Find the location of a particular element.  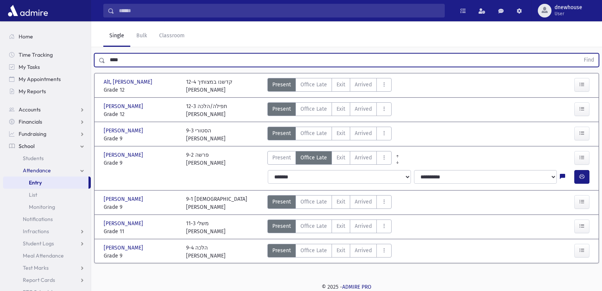

span: School is located at coordinates (27, 146).